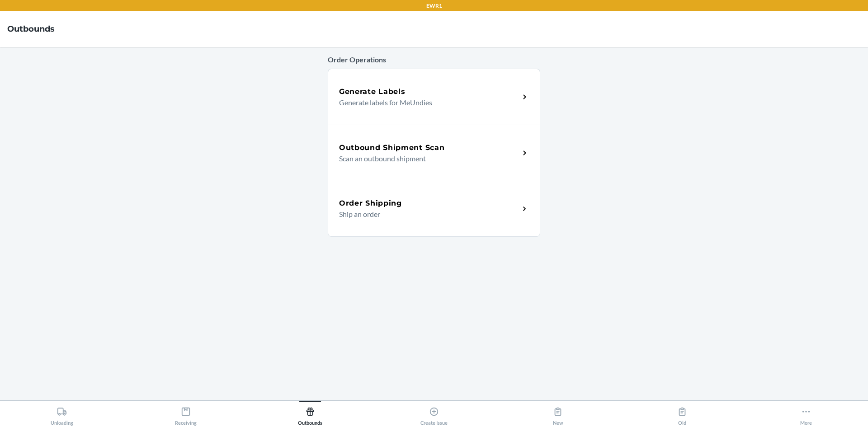 This screenshot has height=427, width=868. Describe the element at coordinates (186, 413) in the screenshot. I see `button: Receiving` at that location.